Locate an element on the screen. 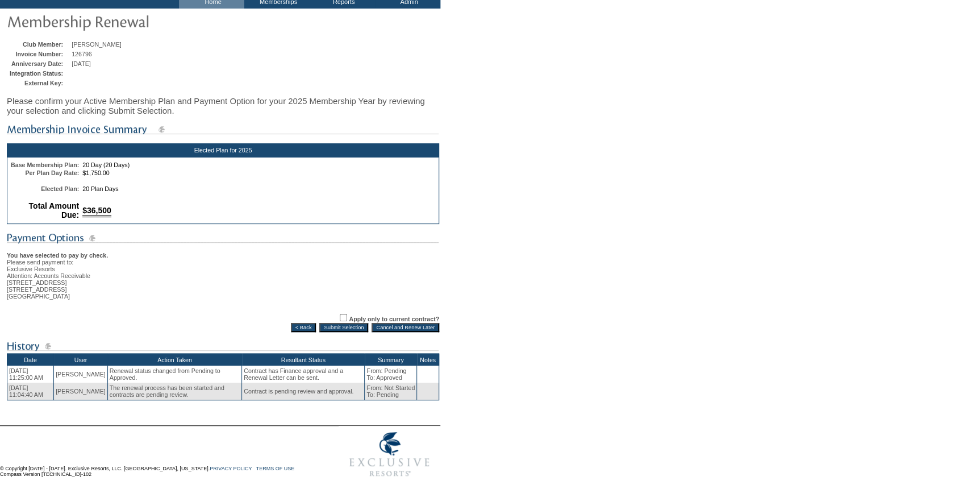  td: $1,750.00 is located at coordinates (259, 173).